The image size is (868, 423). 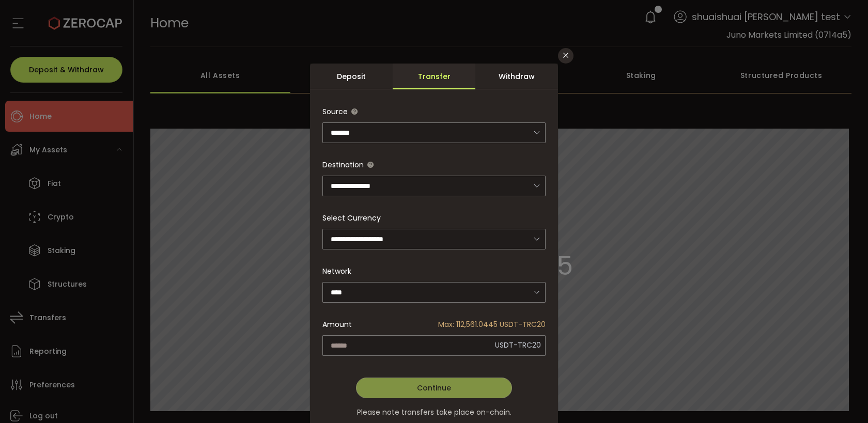 What do you see at coordinates (491, 324) in the screenshot?
I see `span: Max: 112,561.0445 USDT-TRC20` at bounding box center [491, 324].